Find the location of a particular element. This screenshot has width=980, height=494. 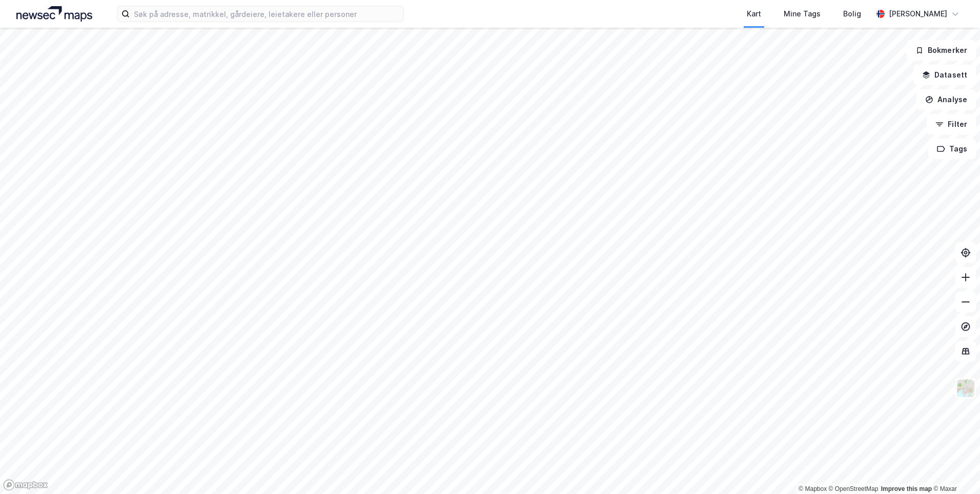

a: Mapbox is located at coordinates (813, 488).